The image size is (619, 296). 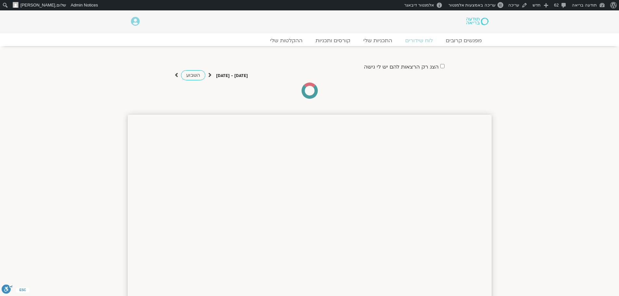 What do you see at coordinates (419, 41) in the screenshot?
I see `a: לוח שידורים` at bounding box center [419, 41].